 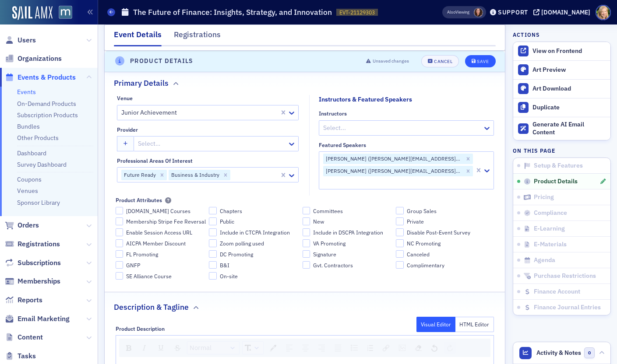 I want to click on a: Font Size, so click(x=253, y=348).